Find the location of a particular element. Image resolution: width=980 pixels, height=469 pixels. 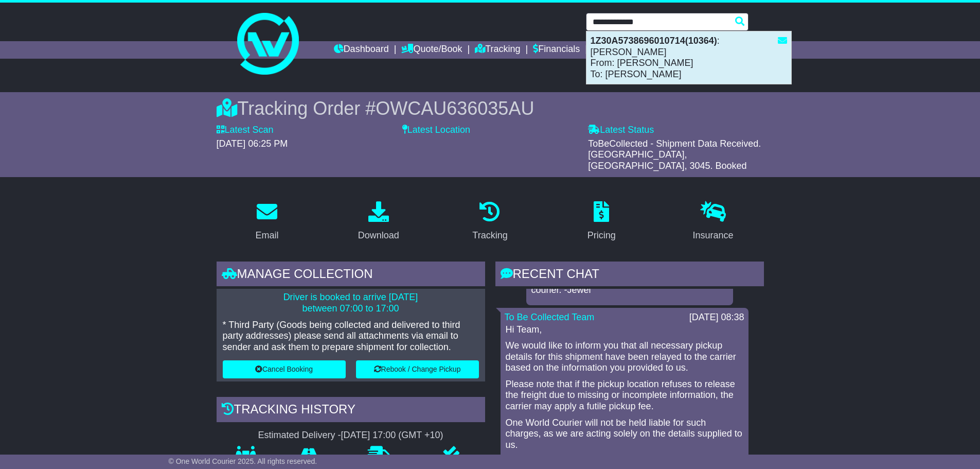

div: Tracking is located at coordinates (490, 236).